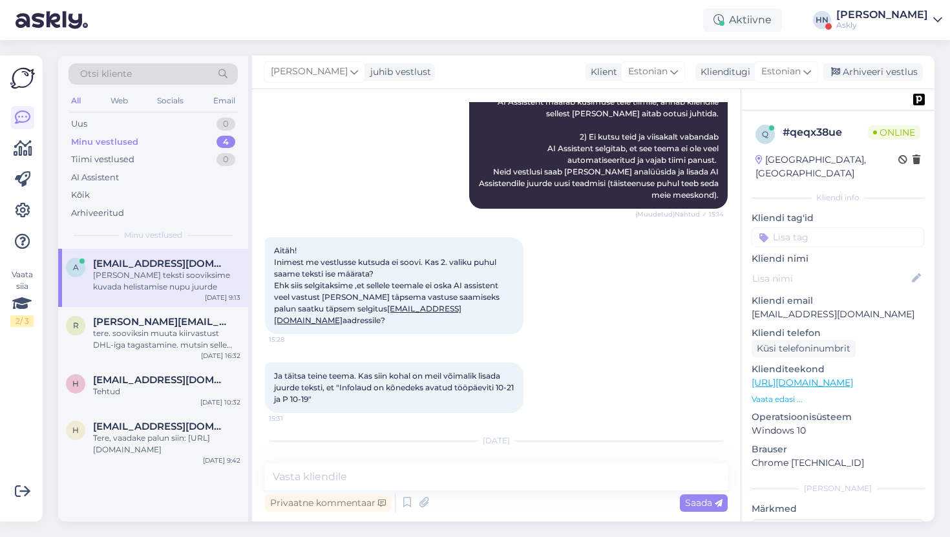 The image size is (950, 537). Describe the element at coordinates (722, 72) in the screenshot. I see `div: Klienditugi` at that location.